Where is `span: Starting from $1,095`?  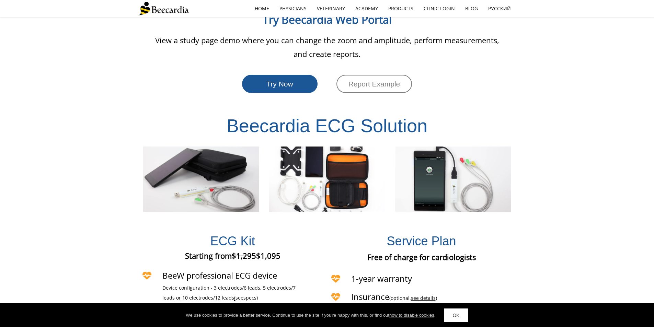
span: Starting from $1,095 is located at coordinates (233, 256).